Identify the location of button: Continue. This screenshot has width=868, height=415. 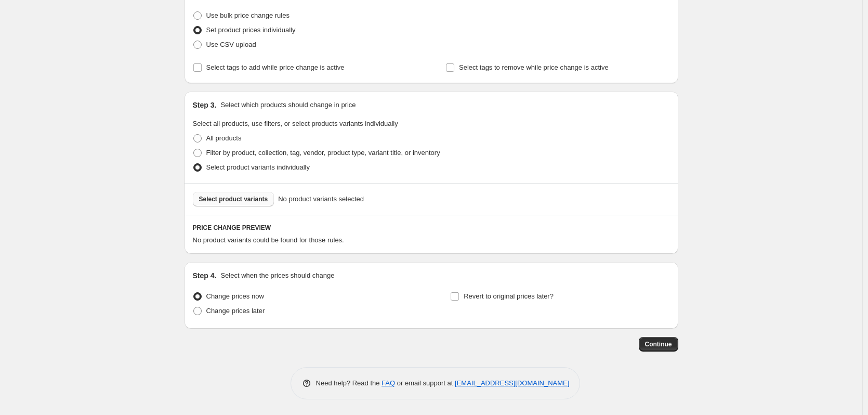
(659, 345).